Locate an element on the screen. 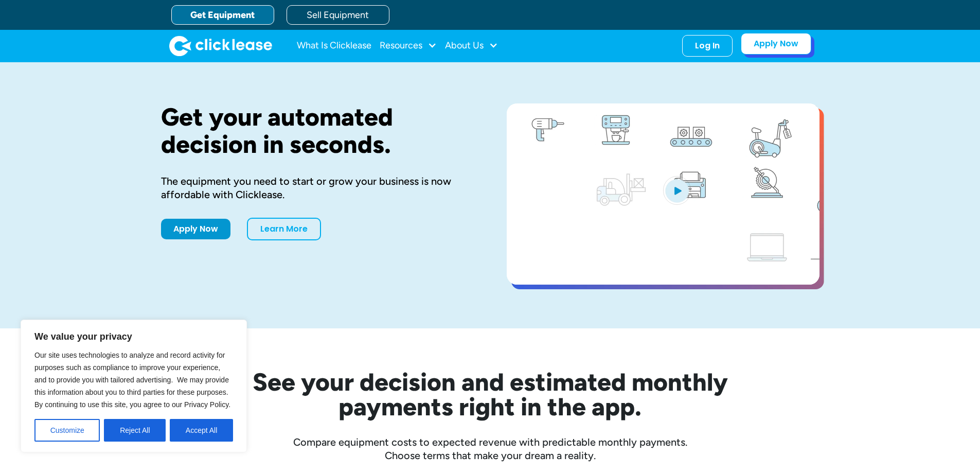  img: Blue play button logo on a light blue circular background is located at coordinates (677, 190).